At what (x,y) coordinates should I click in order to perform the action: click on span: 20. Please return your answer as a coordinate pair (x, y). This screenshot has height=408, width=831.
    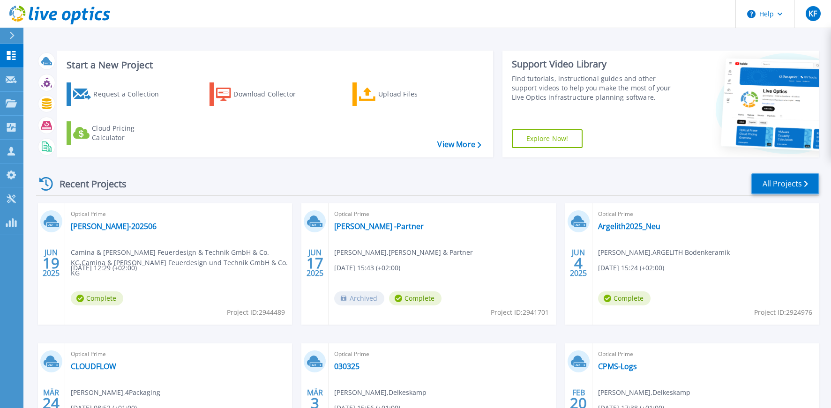
    Looking at the image, I should click on (578, 403).